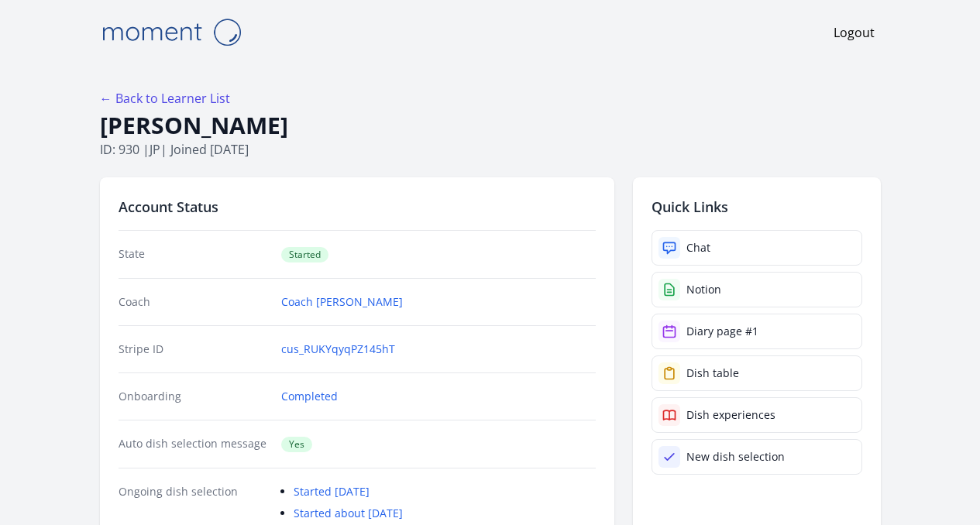 This screenshot has height=525, width=980. Describe the element at coordinates (193, 254) in the screenshot. I see `dt: State` at that location.